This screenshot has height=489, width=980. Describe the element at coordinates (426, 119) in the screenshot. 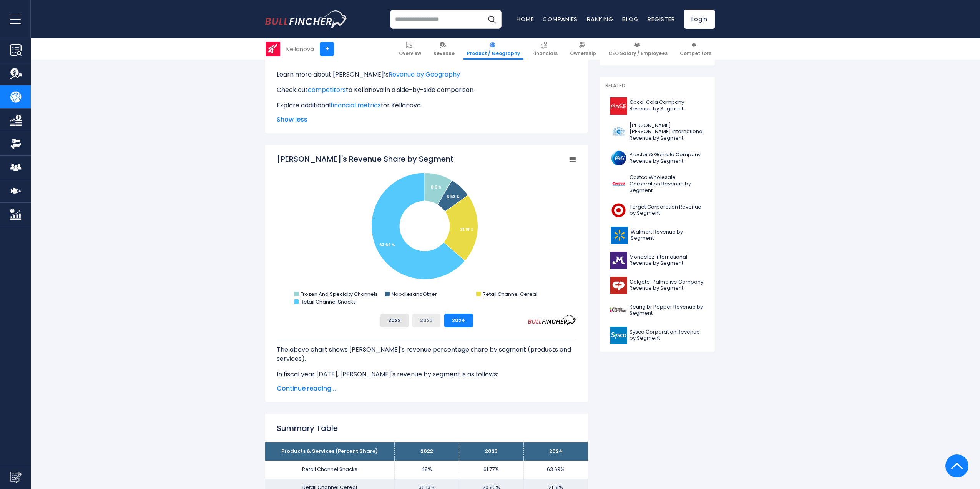

I see `span: Show less` at that location.